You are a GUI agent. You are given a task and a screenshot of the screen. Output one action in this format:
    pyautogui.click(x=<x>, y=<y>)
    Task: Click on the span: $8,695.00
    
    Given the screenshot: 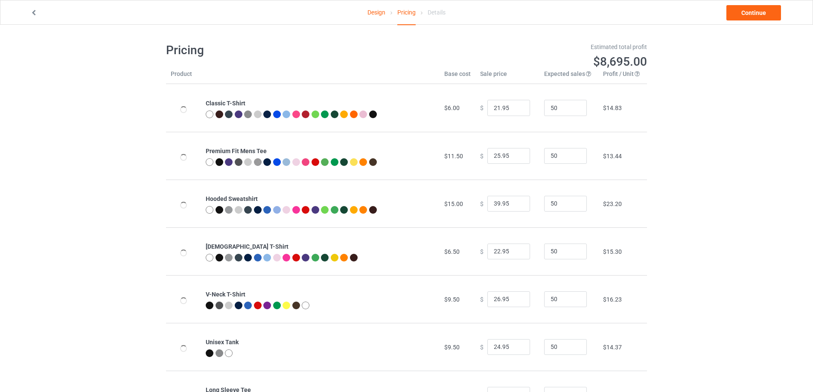 What is the action you would take?
    pyautogui.click(x=620, y=61)
    